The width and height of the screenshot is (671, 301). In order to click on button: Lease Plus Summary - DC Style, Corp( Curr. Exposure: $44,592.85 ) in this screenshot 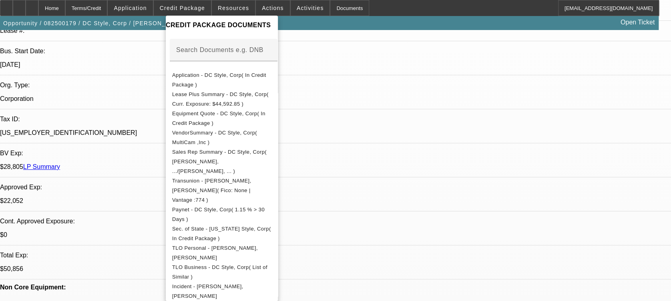, I will do `click(222, 99)`.